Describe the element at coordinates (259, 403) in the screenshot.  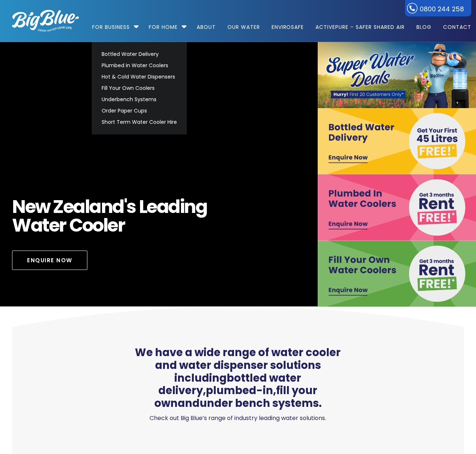
I see `a: under bench systems` at that location.